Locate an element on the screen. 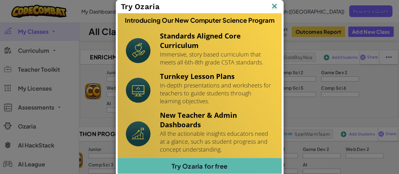 This screenshot has width=399, height=174. h3: Introducing Our New Computer Science Program is located at coordinates (200, 20).